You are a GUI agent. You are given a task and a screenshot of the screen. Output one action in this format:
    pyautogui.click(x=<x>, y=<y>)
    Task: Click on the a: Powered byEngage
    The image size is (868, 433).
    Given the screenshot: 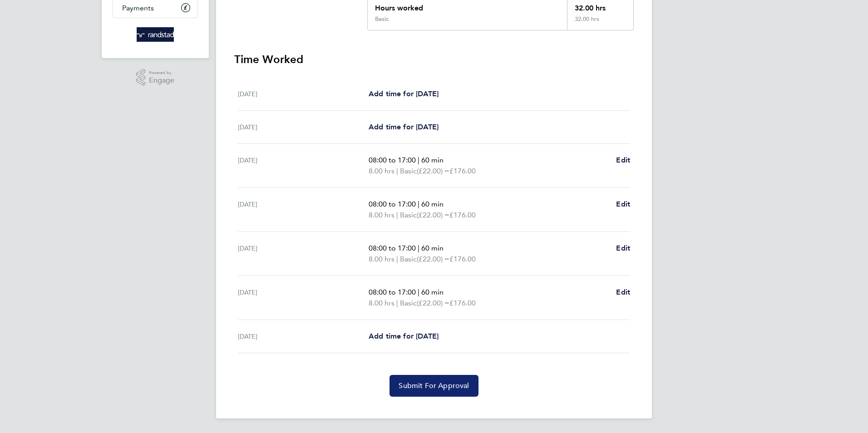 What is the action you would take?
    pyautogui.click(x=156, y=78)
    